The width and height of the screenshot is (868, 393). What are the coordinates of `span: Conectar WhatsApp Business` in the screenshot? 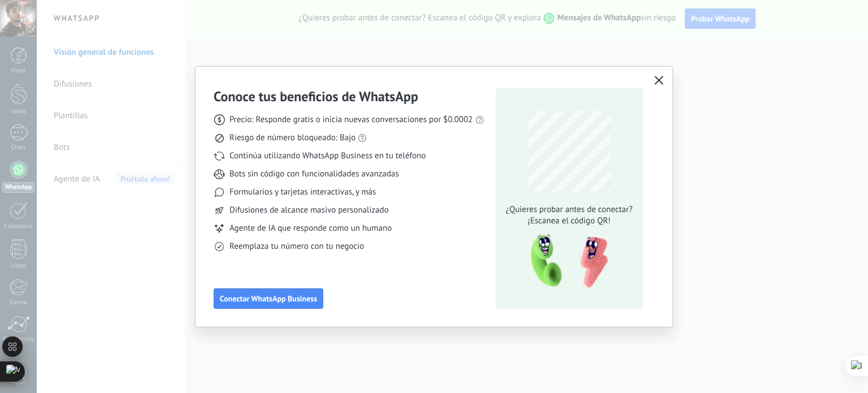 It's located at (268, 298).